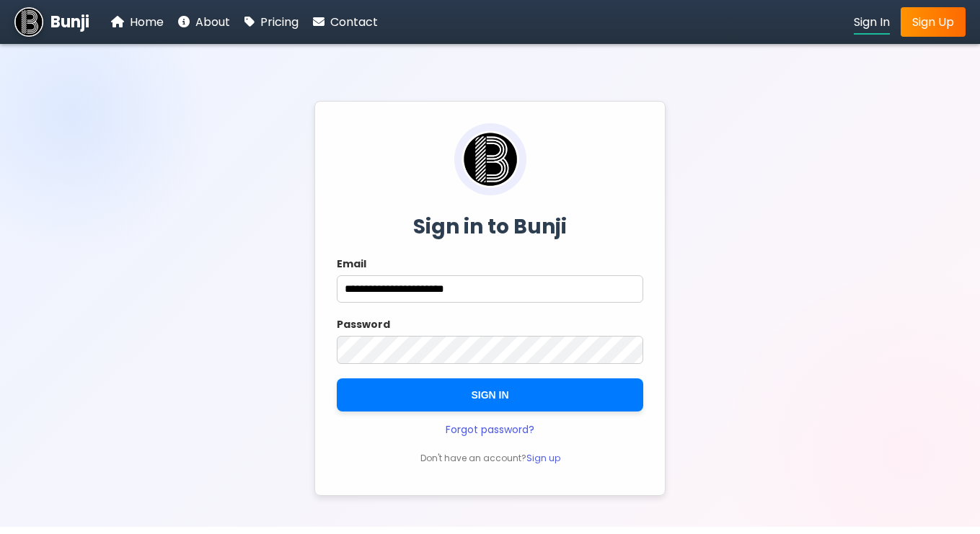  I want to click on span: Contact, so click(354, 22).